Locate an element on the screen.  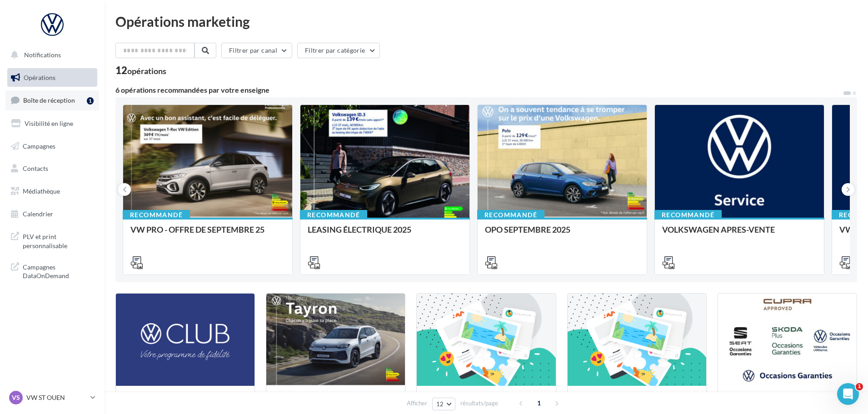
span: Visibilité en ligne is located at coordinates (48, 123).